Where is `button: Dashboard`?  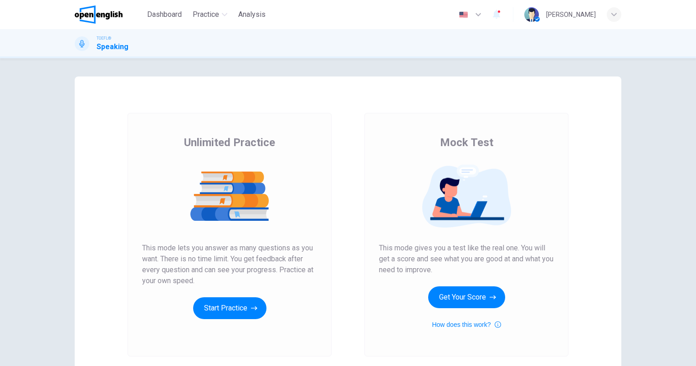 button: Dashboard is located at coordinates (164, 15).